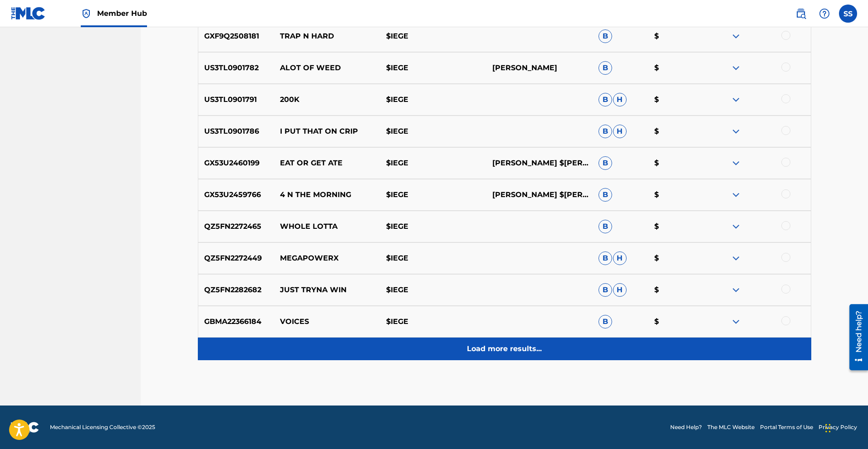  I want to click on p: US3TL0901791, so click(237, 100).